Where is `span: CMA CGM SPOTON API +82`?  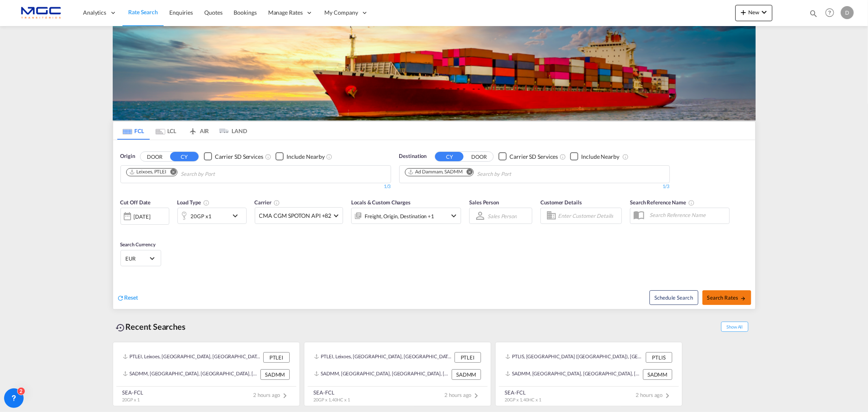
span: CMA CGM SPOTON API +82 is located at coordinates (295, 216).